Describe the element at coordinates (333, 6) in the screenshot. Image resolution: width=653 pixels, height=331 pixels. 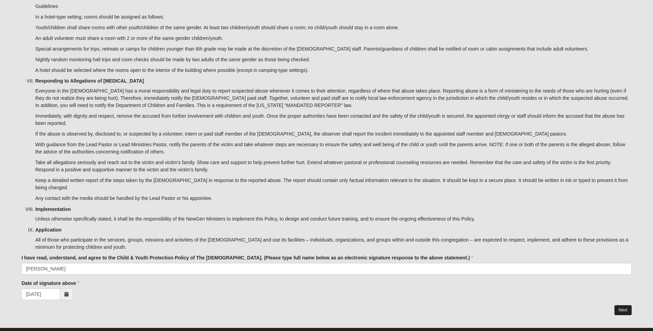
I see `p: Guidelines` at that location.